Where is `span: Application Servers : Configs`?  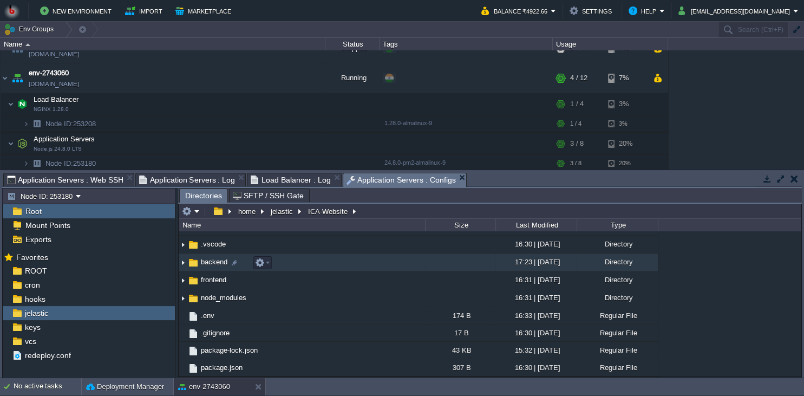
span: Application Servers : Configs is located at coordinates (401, 180).